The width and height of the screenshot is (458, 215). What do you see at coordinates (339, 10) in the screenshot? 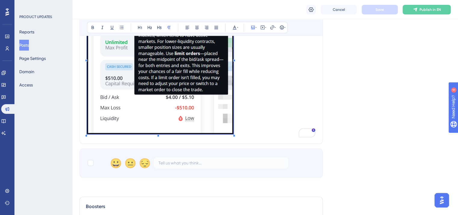
I see `button: Cancel` at bounding box center [339, 10].